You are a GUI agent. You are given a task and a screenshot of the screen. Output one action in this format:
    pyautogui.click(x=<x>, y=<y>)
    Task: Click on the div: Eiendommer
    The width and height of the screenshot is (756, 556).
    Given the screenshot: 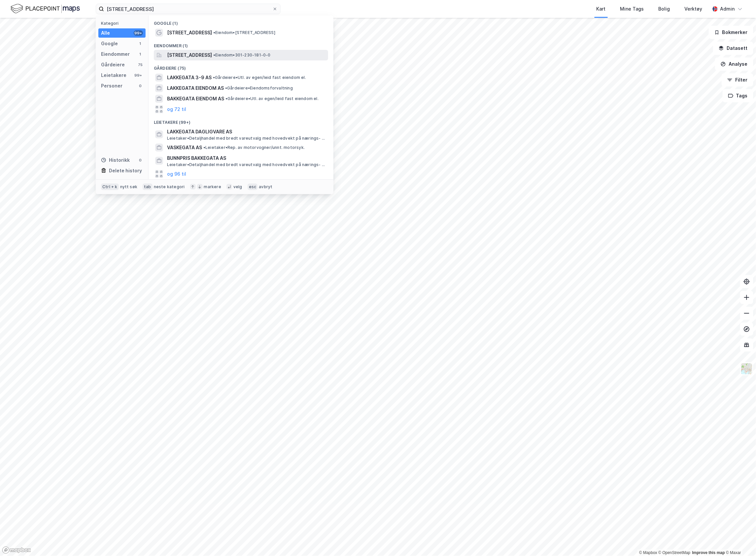 What is the action you would take?
    pyautogui.click(x=115, y=54)
    